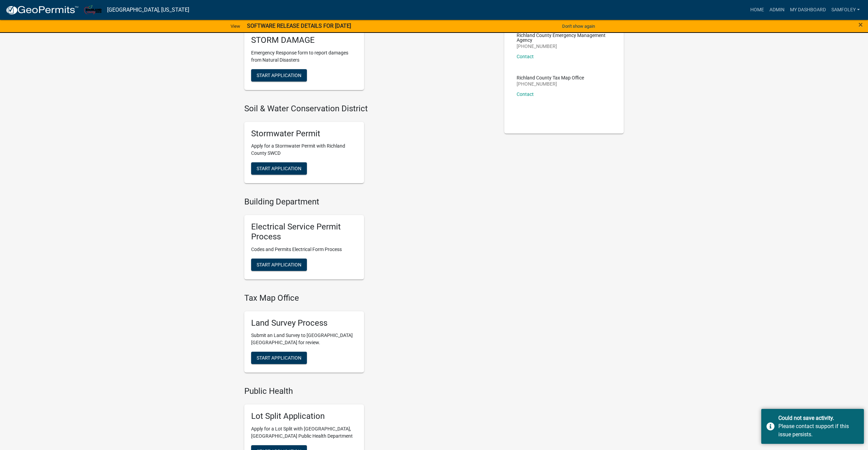  I want to click on p: Richland County Emergency Management Agency, so click(565, 37).